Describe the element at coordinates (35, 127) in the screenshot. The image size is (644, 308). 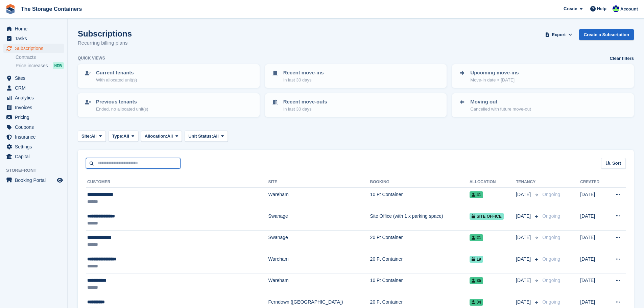
I see `span: Coupons` at that location.